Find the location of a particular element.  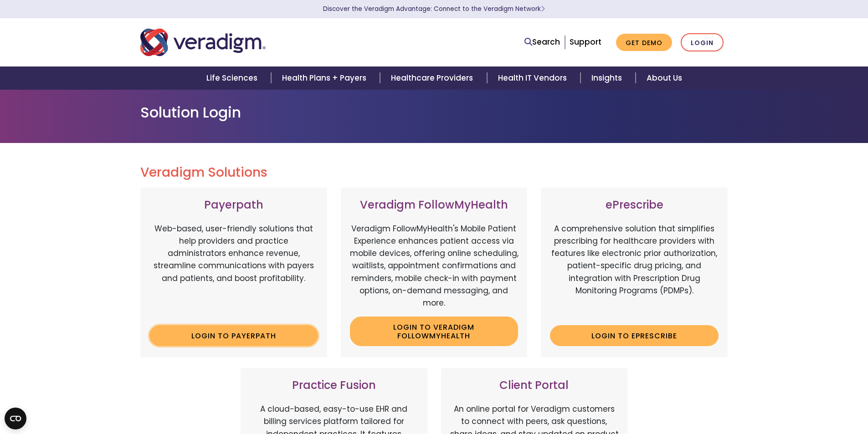

span: Learn More is located at coordinates (542, 9).